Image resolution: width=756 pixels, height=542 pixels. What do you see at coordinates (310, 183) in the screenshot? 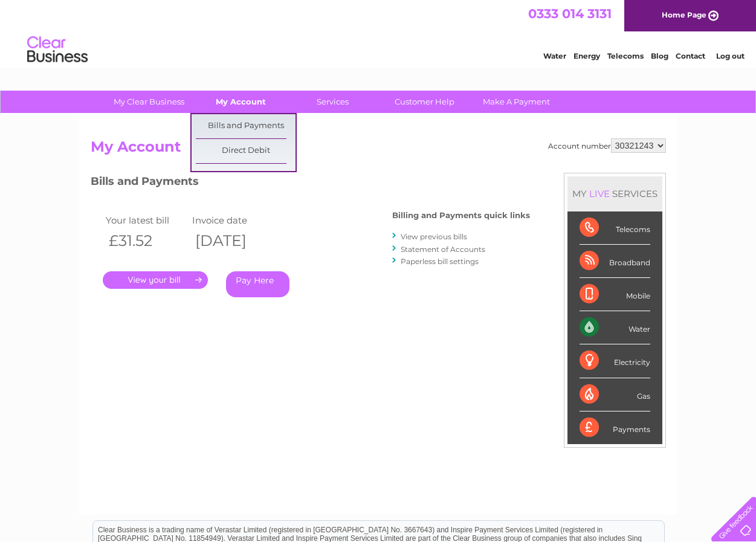
I see `h3: Bills and Payments` at bounding box center [310, 183].